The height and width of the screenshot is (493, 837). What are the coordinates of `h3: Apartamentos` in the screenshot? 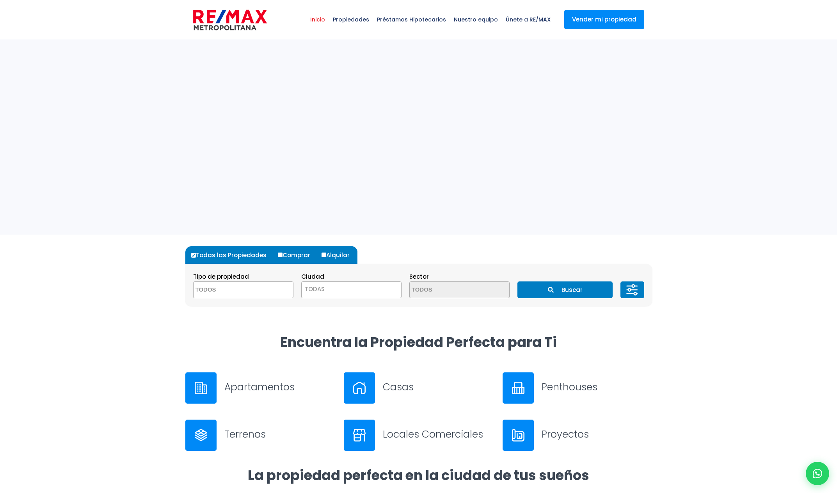 It's located at (280, 387).